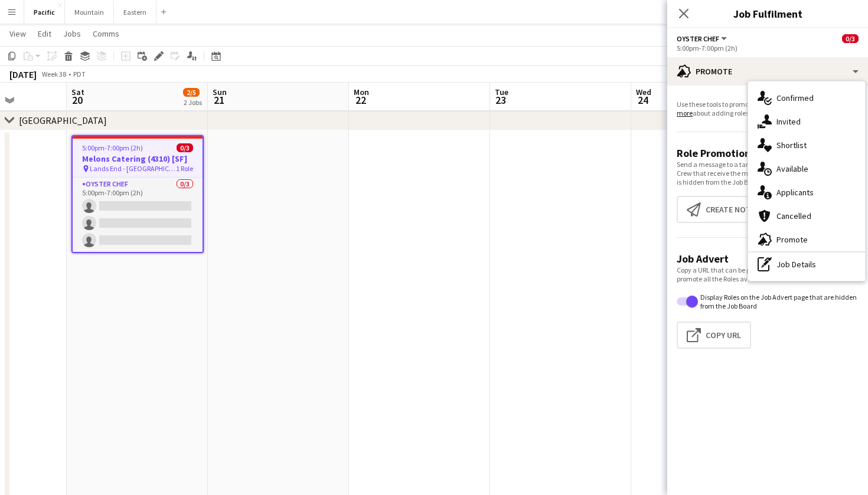  Describe the element at coordinates (643, 92) in the screenshot. I see `span: Wed` at that location.